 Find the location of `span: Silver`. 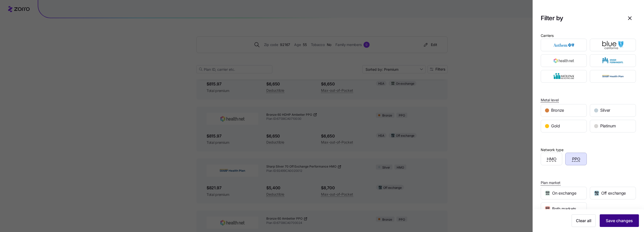

span: Silver is located at coordinates (605, 110).